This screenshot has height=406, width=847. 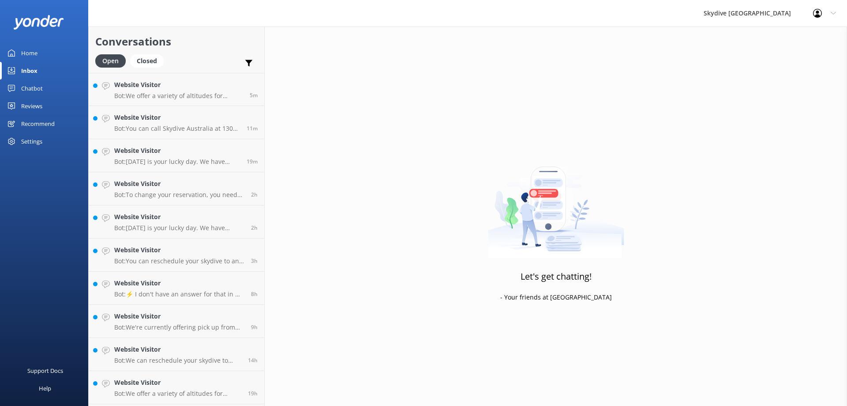 I want to click on span: Sep 15 2025 12:44pm (UTC +10:00) Australia/Brisbane, so click(x=254, y=260).